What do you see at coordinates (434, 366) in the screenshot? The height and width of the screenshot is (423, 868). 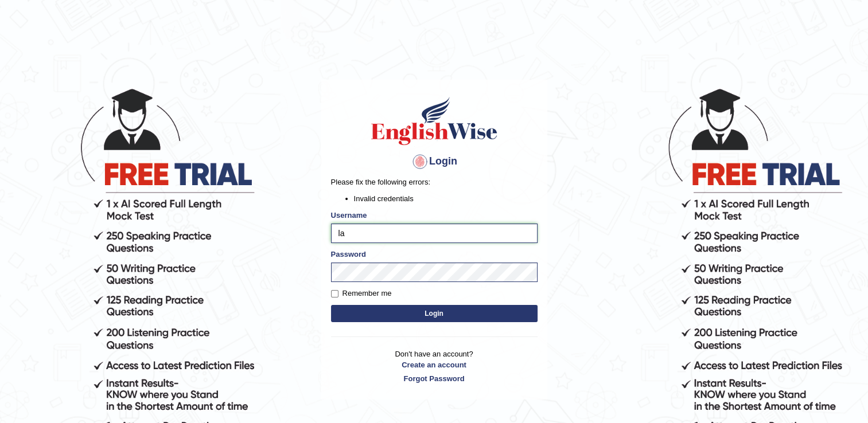 I see `p: Don't have an account?` at bounding box center [434, 366].